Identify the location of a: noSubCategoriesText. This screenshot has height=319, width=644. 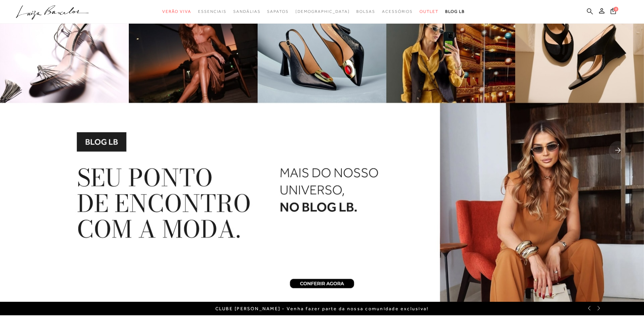
(322, 12).